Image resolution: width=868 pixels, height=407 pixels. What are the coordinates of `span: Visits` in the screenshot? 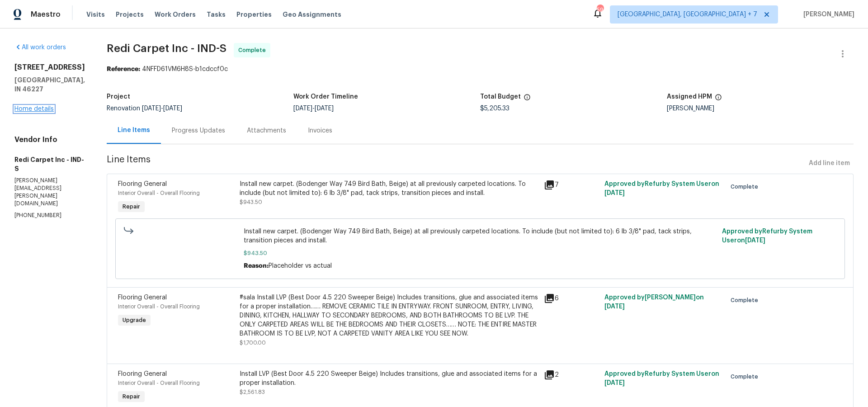 It's located at (95, 15).